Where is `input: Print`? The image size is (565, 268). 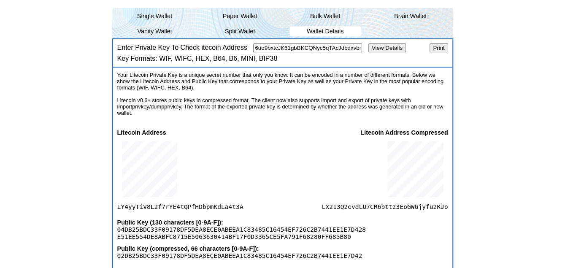 input: Print is located at coordinates (439, 48).